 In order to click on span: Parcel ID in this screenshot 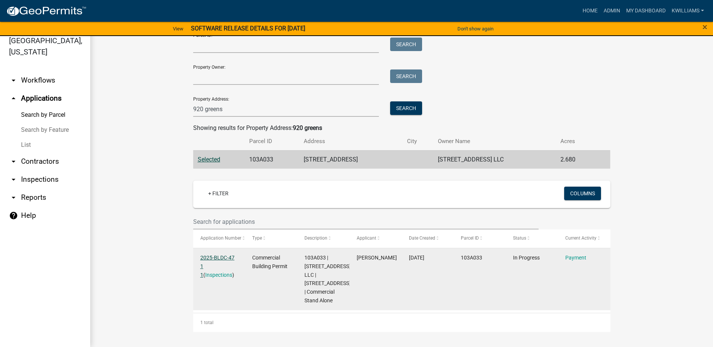, I will do `click(469, 238)`.